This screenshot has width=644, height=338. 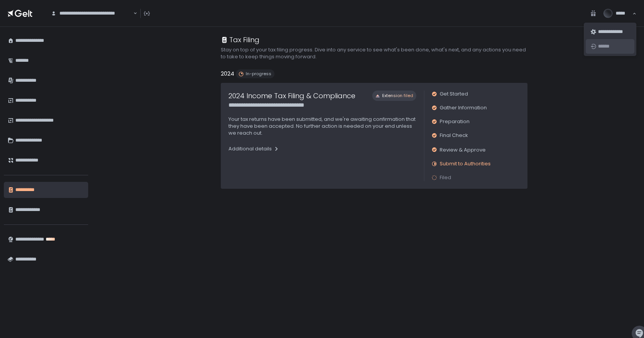 I want to click on h1: 2024 Income Tax Filing & Compliance, so click(x=292, y=96).